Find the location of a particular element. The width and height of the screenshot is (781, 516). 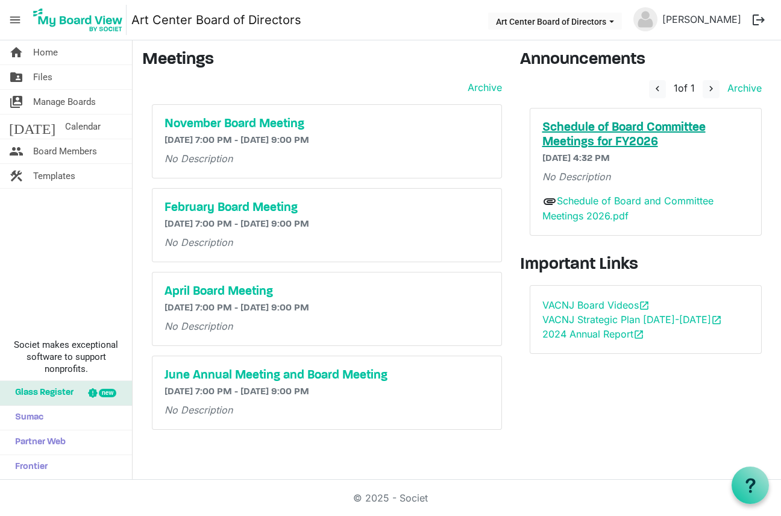

img: My Board View Logo is located at coordinates (78, 20).